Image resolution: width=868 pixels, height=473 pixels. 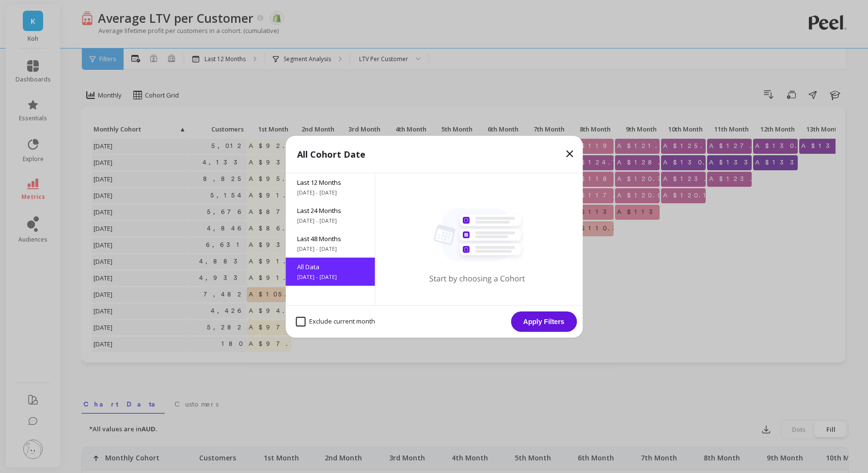 What do you see at coordinates (330, 211) in the screenshot?
I see `span: Last 24 Months` at bounding box center [330, 211].